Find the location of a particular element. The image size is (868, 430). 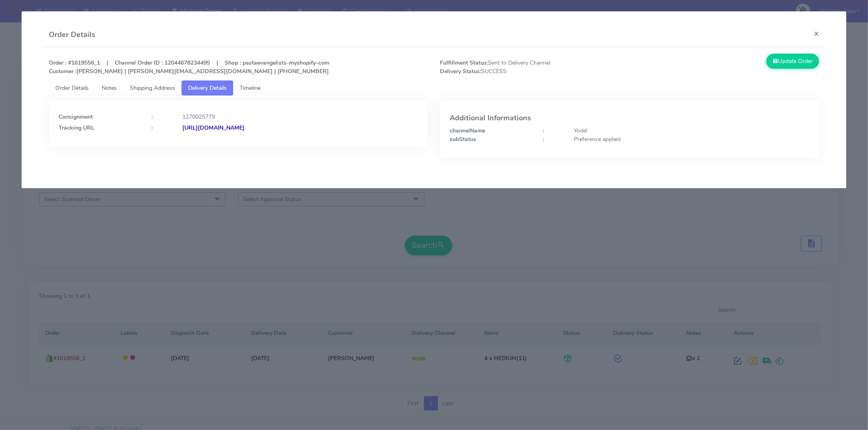

strong: Customer : is located at coordinates (63, 71).